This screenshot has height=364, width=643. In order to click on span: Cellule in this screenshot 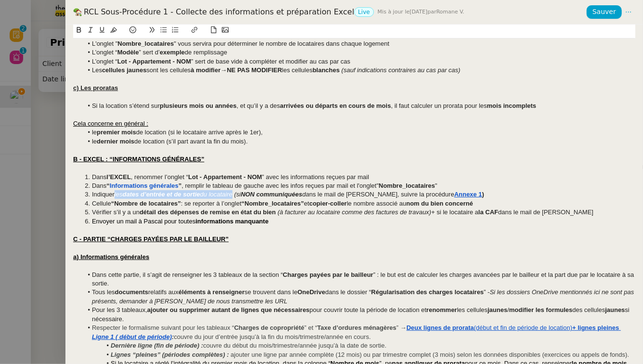, I will do `click(102, 203)`.